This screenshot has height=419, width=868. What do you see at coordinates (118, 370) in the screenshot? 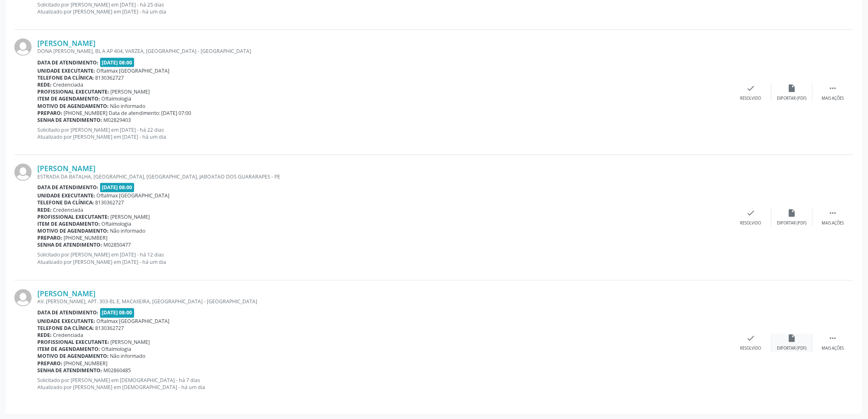
I see `span: M02860485` at bounding box center [118, 370].